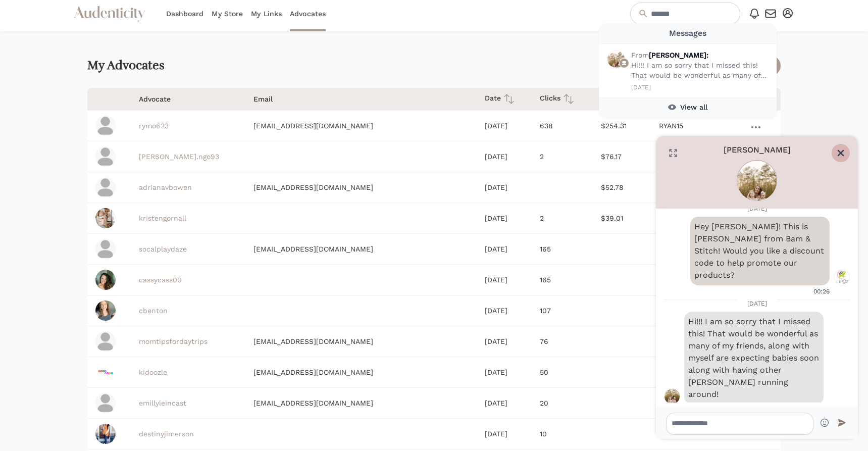 Image resolution: width=868 pixels, height=451 pixels. Describe the element at coordinates (688, 107) in the screenshot. I see `div: View all` at that location.